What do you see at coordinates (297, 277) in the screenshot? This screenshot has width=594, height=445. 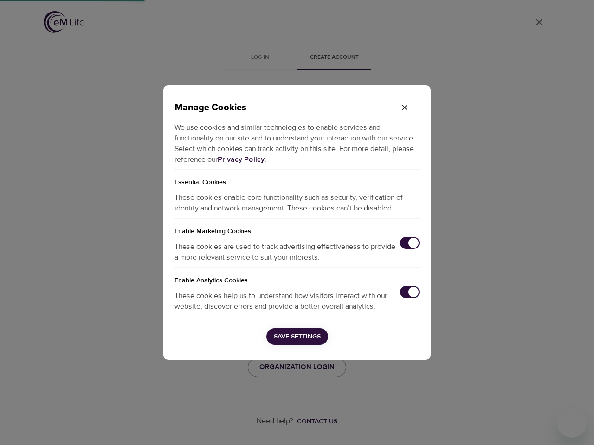 I see `h5: Enable Analytics Cookies` at bounding box center [297, 277].